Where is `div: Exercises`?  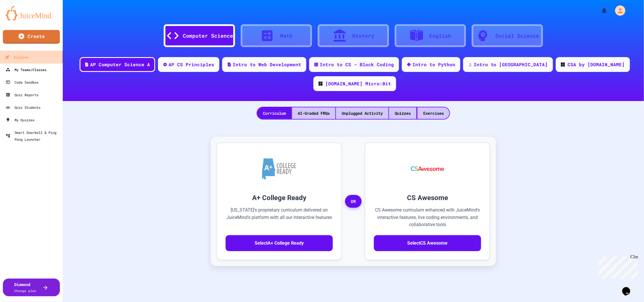 div: Exercises is located at coordinates (434, 113).